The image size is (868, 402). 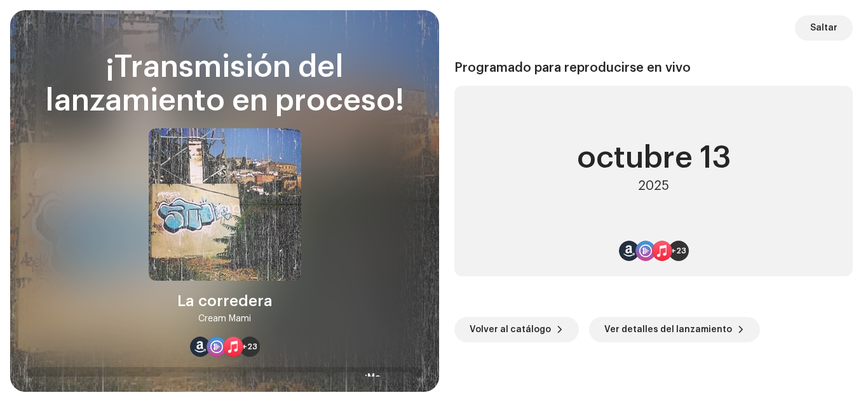 I want to click on span: Ver detalles del lanzamiento, so click(x=668, y=330).